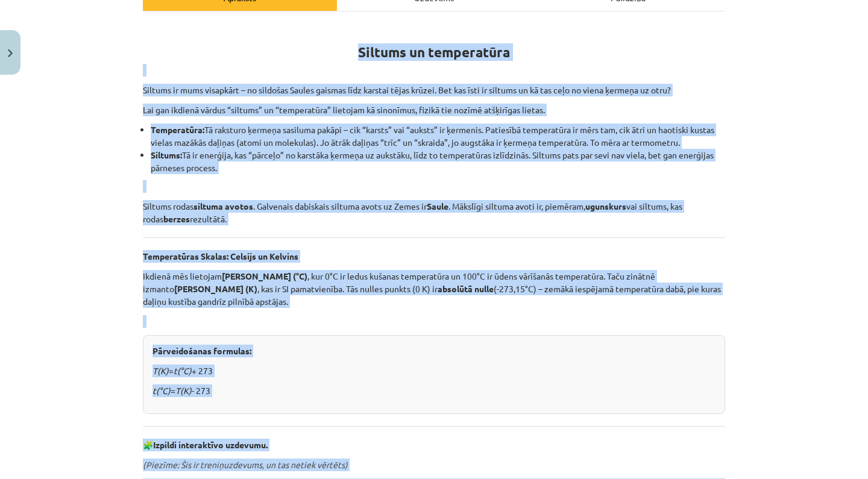 Image resolution: width=868 pixels, height=479 pixels. What do you see at coordinates (221, 256) in the screenshot?
I see `b: Temperatūras Skalas: Celsijs un Kelvins` at bounding box center [221, 256].